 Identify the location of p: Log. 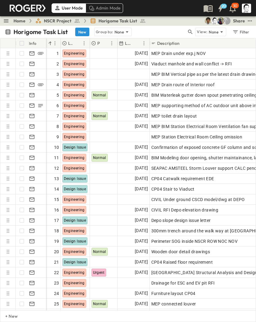
(70, 43).